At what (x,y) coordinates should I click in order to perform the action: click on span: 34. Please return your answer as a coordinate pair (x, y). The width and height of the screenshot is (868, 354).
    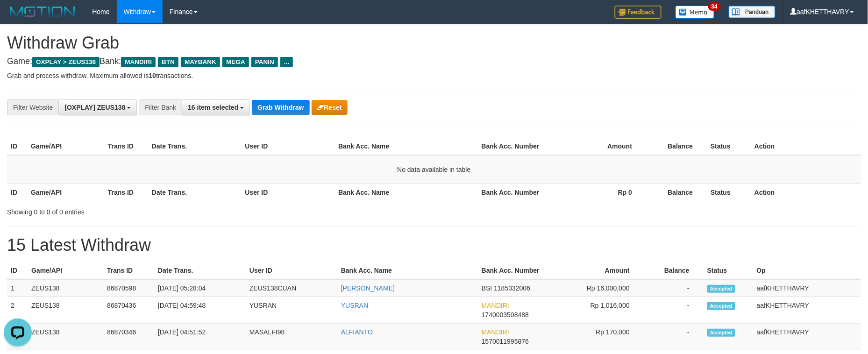
    Looking at the image, I should click on (714, 6).